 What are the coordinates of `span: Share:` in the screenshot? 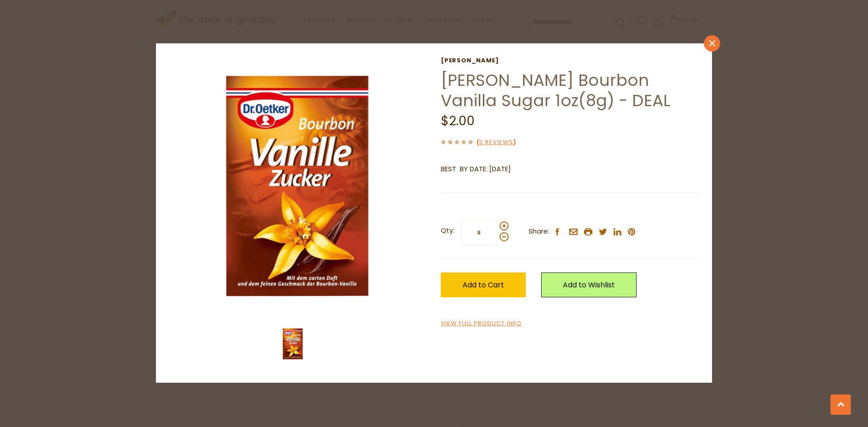 It's located at (539, 231).